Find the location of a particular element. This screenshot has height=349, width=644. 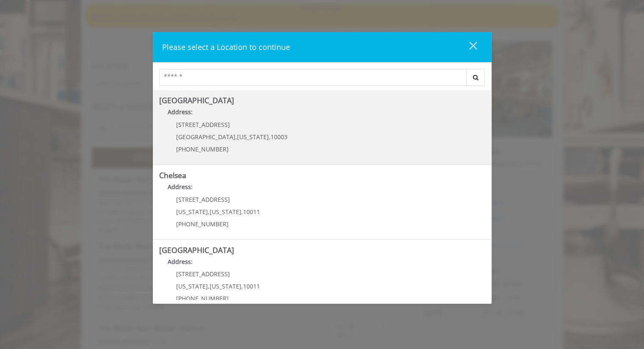

span: 10003 is located at coordinates (279, 137).